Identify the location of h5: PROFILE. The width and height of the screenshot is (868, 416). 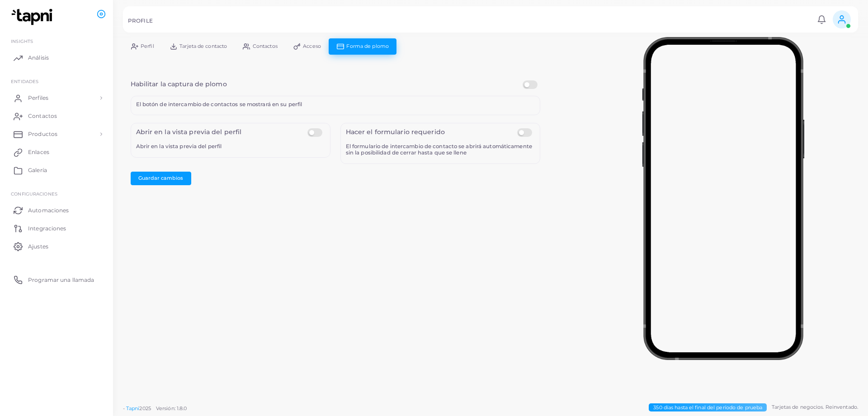
(140, 21).